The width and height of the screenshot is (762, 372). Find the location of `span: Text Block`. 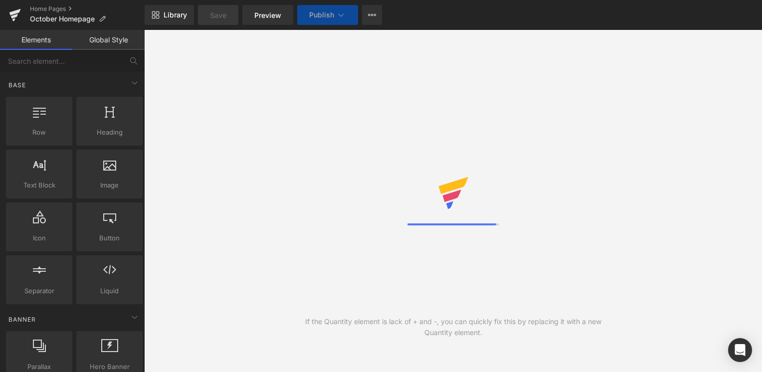

span: Text Block is located at coordinates (39, 185).